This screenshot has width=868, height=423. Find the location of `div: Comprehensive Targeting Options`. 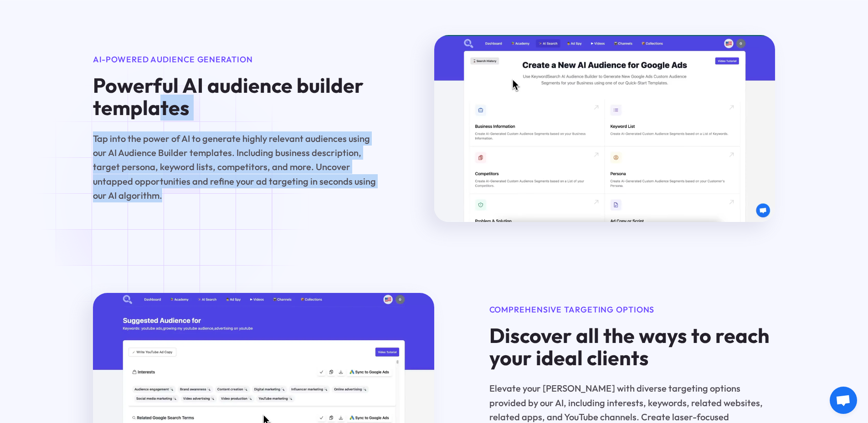

div: Comprehensive Targeting Options is located at coordinates (632, 310).